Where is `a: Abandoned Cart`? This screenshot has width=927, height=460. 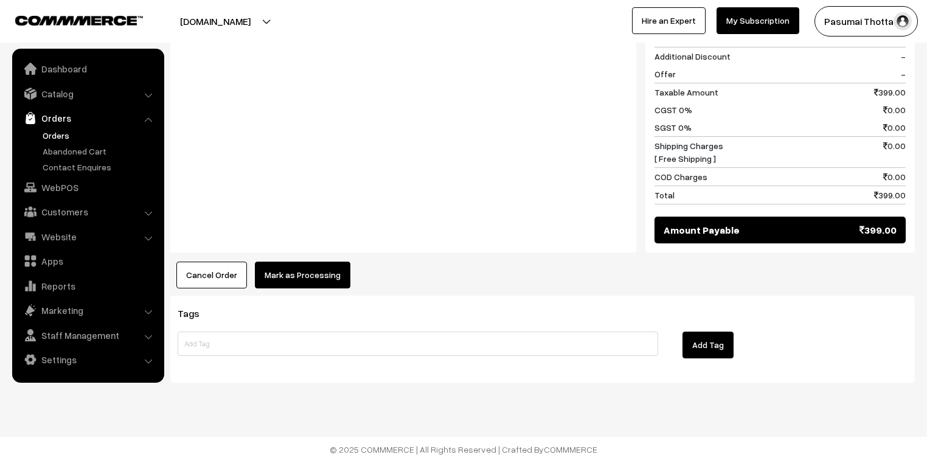
a: Abandoned Cart is located at coordinates (100, 151).